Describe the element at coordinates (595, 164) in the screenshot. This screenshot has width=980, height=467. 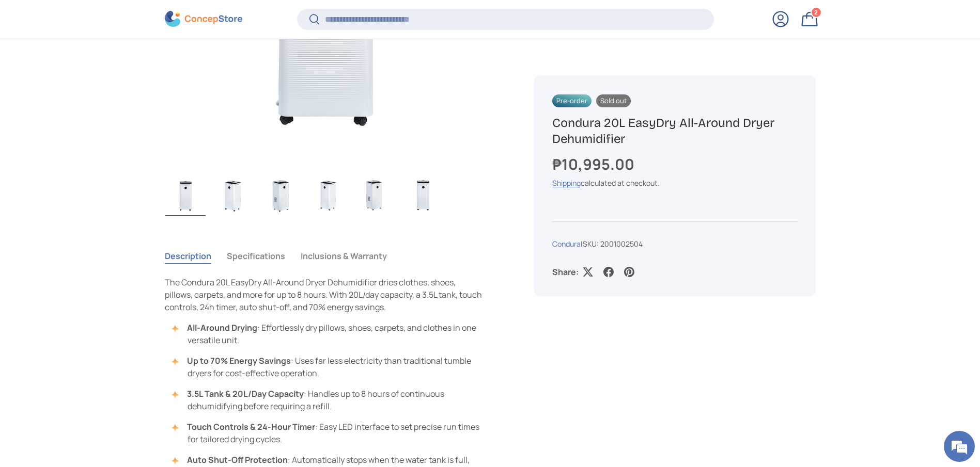
I see `strong: ₱10,995.00` at that location.